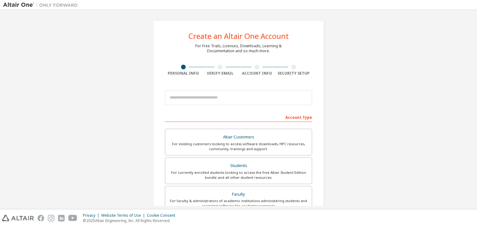 This screenshot has height=227, width=477. I want to click on div: For faculty & administrators of academic institutions administering students and accessing softwa..., so click(239, 203).